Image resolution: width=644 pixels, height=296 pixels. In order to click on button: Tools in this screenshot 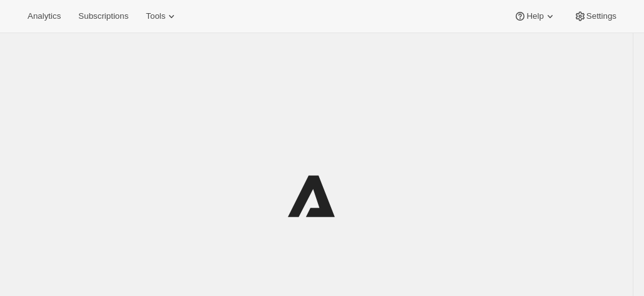, I will do `click(161, 16)`.